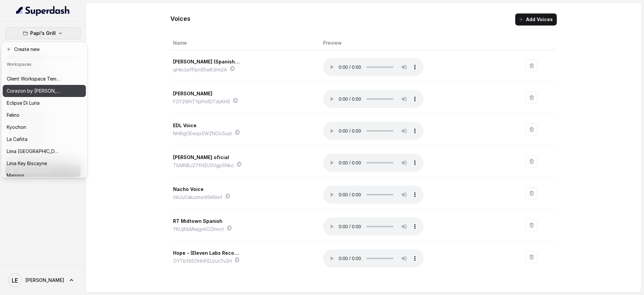 Image resolution: width=644 pixels, height=295 pixels. I want to click on p: Eclipse Di Luna, so click(24, 103).